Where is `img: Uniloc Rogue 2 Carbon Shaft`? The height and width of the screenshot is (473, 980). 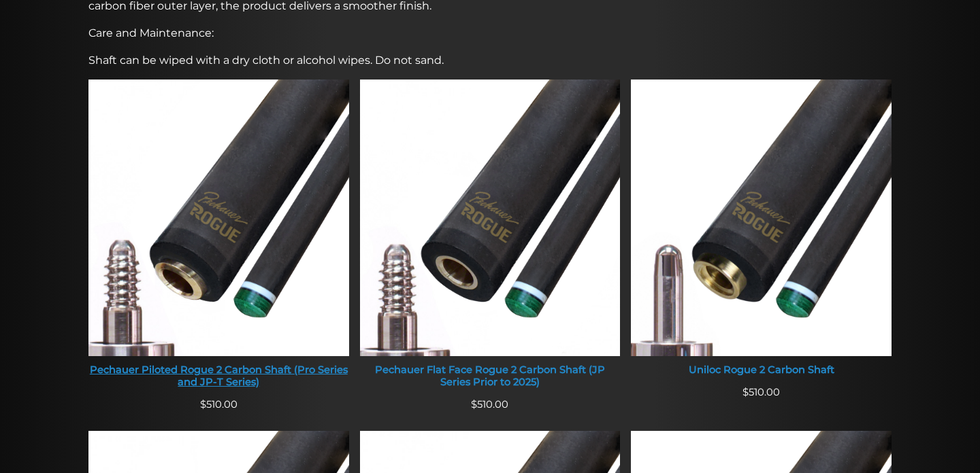
img: Uniloc Rogue 2 Carbon Shaft is located at coordinates (760, 217).